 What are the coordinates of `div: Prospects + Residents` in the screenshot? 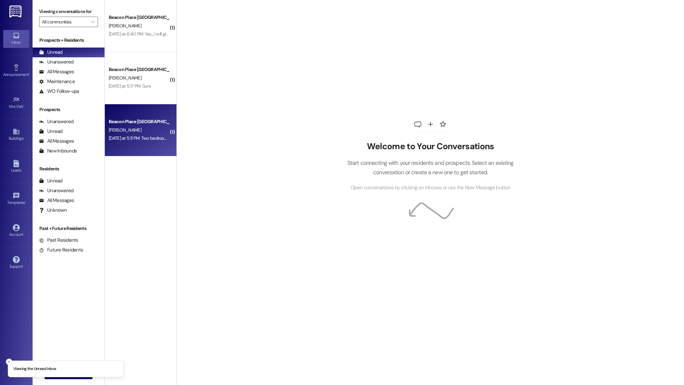 It's located at (68, 40).